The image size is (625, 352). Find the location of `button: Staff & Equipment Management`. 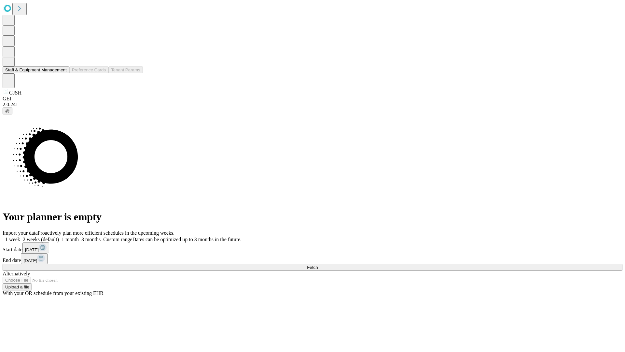

button: Staff & Equipment Management is located at coordinates (36, 70).